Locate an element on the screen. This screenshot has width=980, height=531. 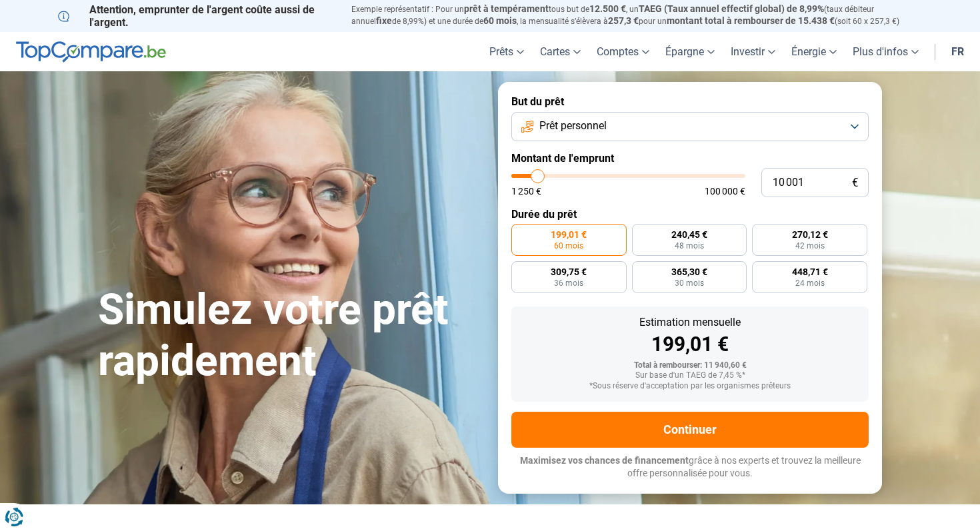
button: Prêt personnel is located at coordinates (691, 127).